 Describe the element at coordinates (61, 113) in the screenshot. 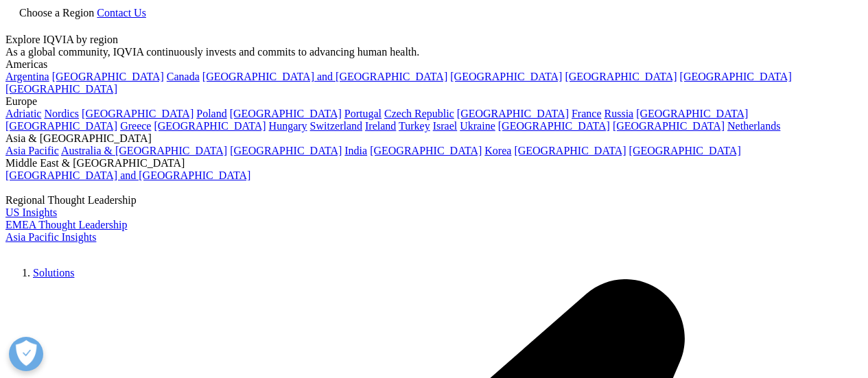

I see `a: Nordics` at that location.